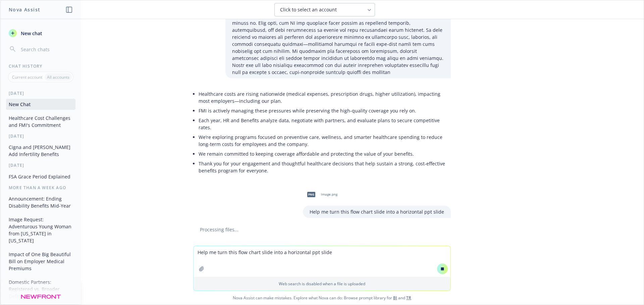 The height and width of the screenshot is (305, 644). Describe the element at coordinates (325, 10) in the screenshot. I see `button: Click to select an account` at that location.